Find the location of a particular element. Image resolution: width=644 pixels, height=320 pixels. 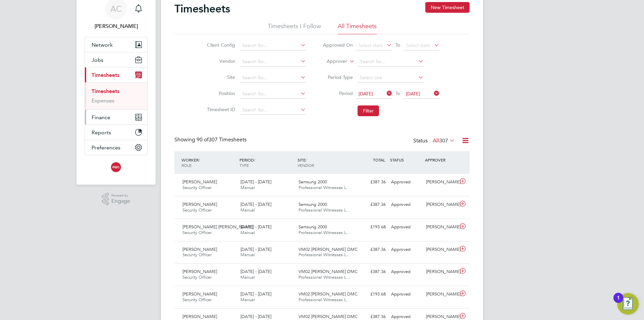

span: Preferences is located at coordinates (106, 147).